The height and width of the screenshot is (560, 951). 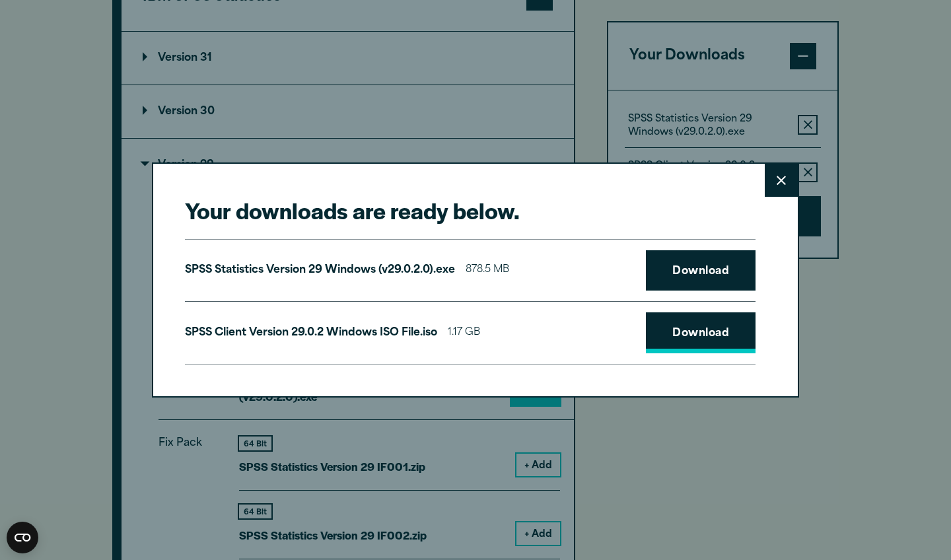 I want to click on button: Open CMP widget, so click(x=23, y=537).